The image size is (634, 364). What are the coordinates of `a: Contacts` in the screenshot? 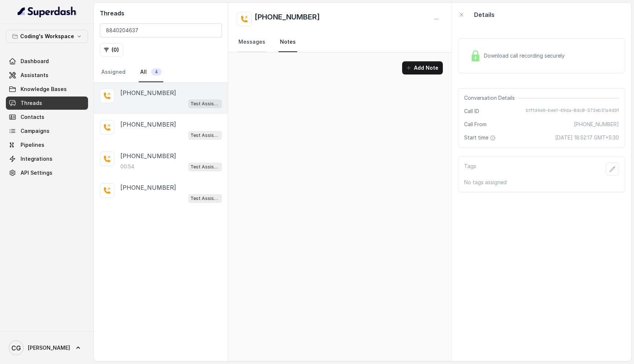 It's located at (47, 117).